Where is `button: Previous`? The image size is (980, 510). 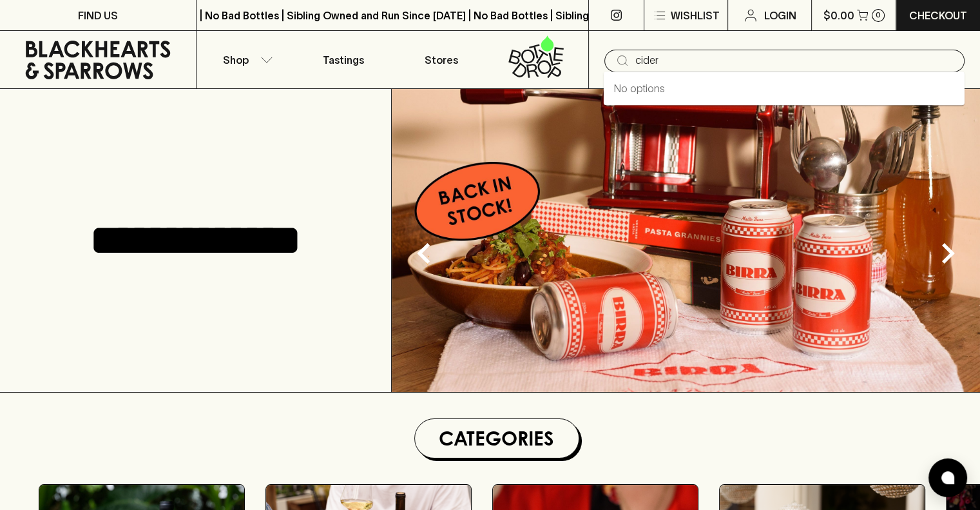 button: Previous is located at coordinates (424, 253).